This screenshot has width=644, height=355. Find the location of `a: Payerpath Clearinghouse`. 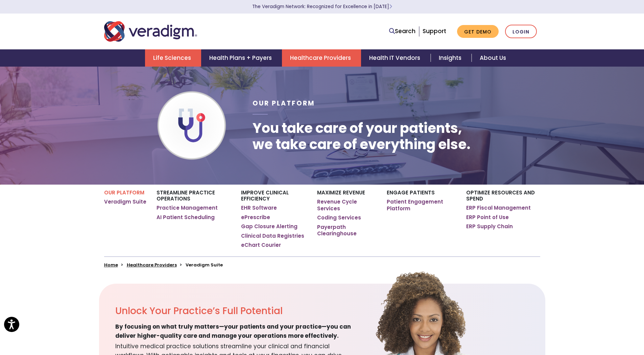

a: Payerpath Clearinghouse is located at coordinates (347, 230).